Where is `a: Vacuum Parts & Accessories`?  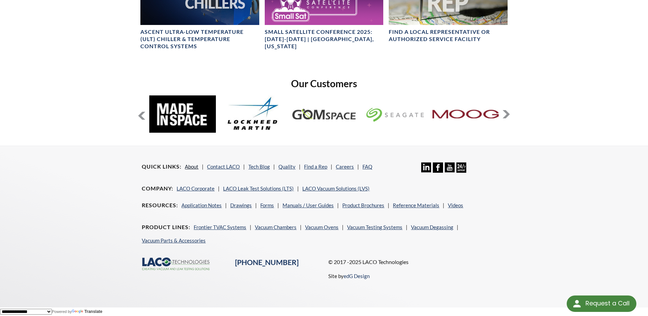
a: Vacuum Parts & Accessories is located at coordinates (174, 240).